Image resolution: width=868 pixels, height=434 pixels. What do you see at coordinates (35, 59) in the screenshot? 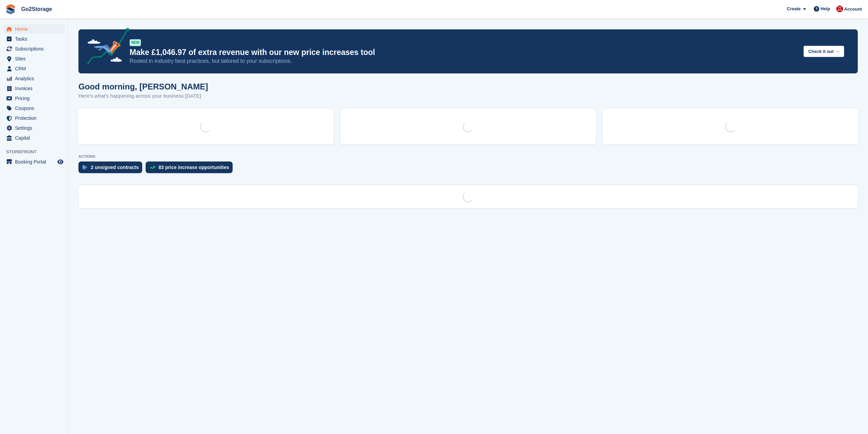
I see `span: Sites` at bounding box center [35, 59].